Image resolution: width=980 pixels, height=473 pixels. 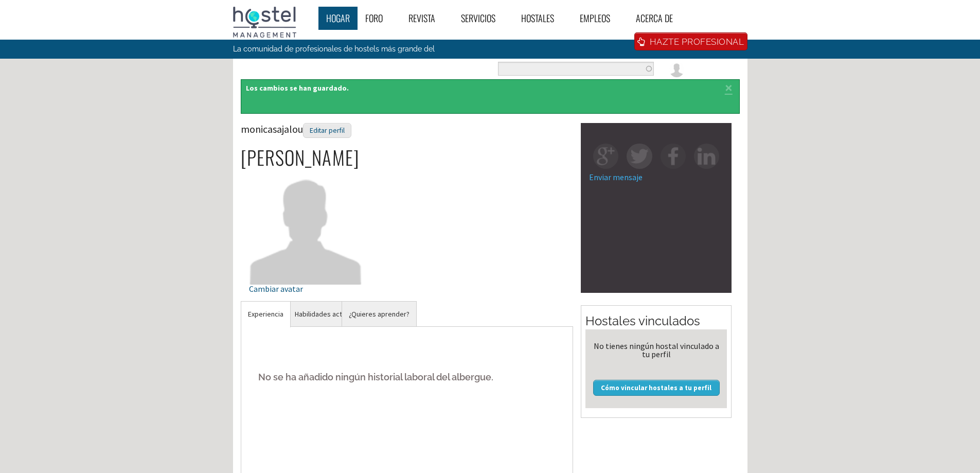 I want to click on font: Cómo vincular hostales a tu perfil, so click(x=656, y=387).